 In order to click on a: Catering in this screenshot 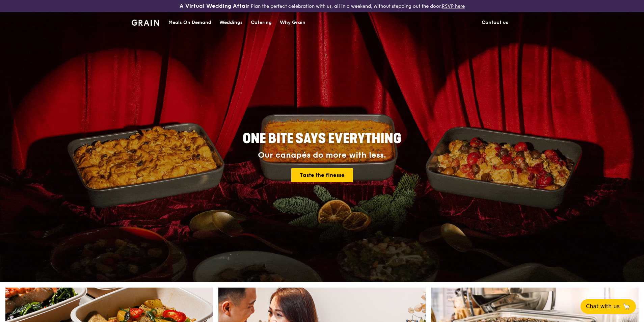, I will do `click(261, 23)`.